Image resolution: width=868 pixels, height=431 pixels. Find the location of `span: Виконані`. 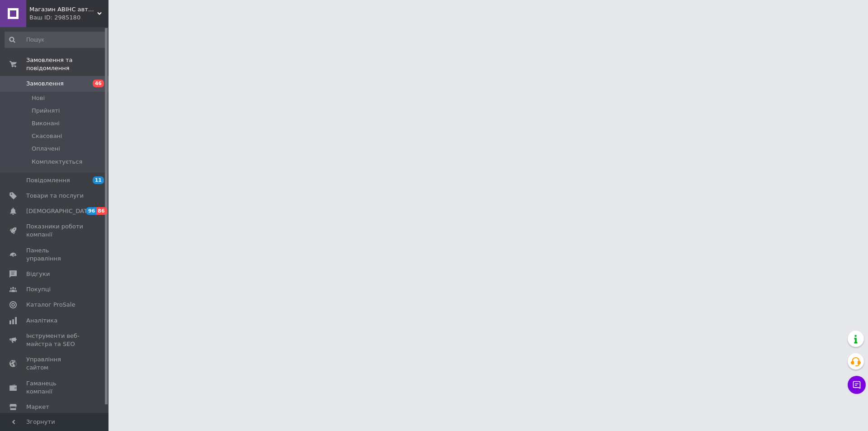

span: Виконані is located at coordinates (46, 123).